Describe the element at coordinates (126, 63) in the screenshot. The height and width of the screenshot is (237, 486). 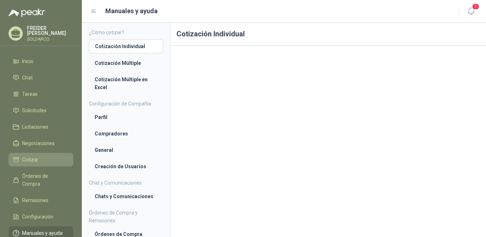
I see `a: Cotización Múltiple` at that location.